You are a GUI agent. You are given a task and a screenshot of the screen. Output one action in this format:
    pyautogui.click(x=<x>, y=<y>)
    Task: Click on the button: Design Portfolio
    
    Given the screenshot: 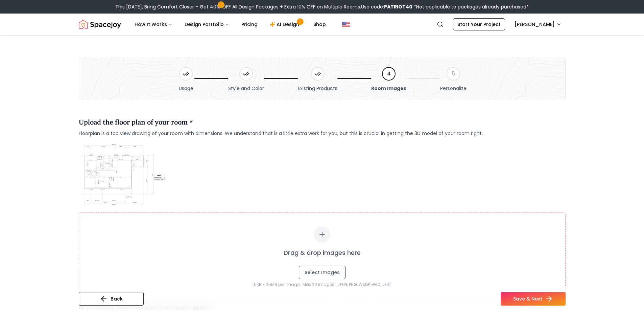 What is the action you would take?
    pyautogui.click(x=207, y=24)
    